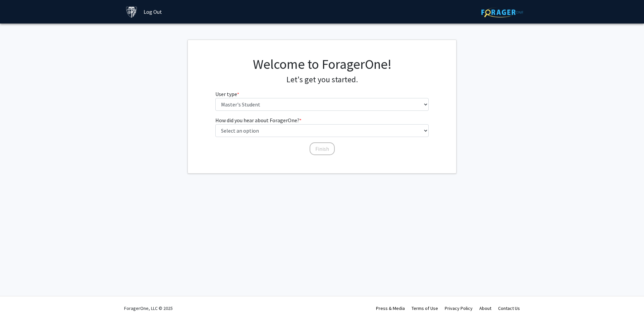 The image size is (644, 320). Describe the element at coordinates (390, 308) in the screenshot. I see `a: Press & Media` at that location.